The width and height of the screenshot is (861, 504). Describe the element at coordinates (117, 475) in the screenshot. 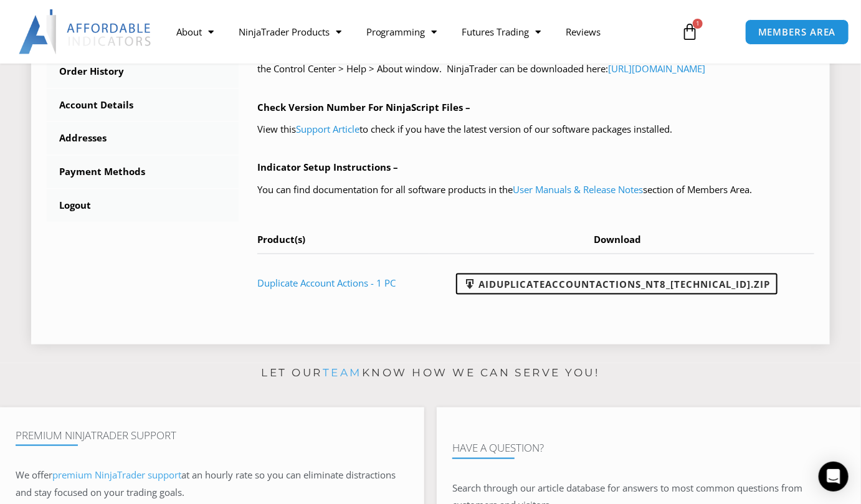

I see `a: premium NinjaTrader support` at that location.